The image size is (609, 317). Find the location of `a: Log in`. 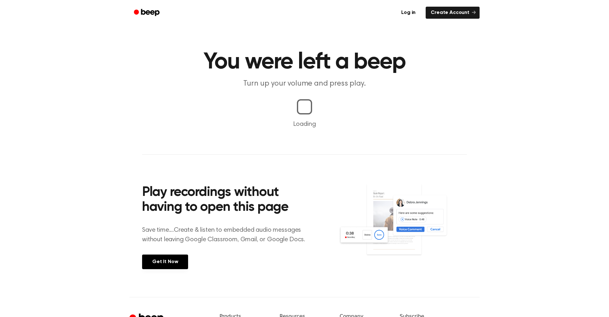

a: Log in is located at coordinates (409, 13).